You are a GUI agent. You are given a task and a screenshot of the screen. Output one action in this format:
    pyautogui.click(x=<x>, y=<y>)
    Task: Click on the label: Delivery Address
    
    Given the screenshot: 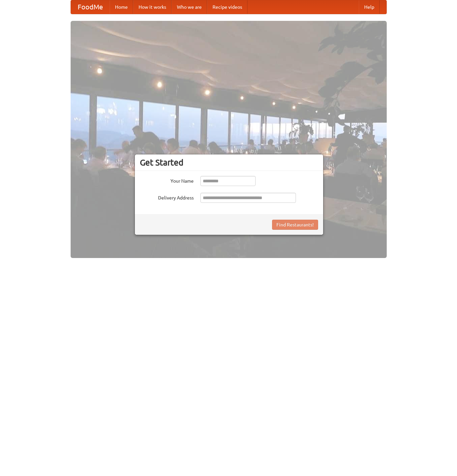 What is the action you would take?
    pyautogui.click(x=167, y=197)
    